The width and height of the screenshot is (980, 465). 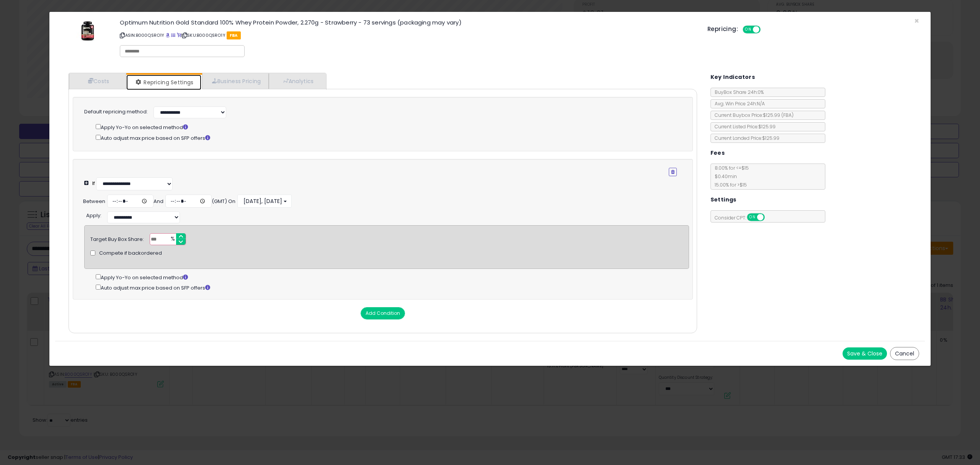 What do you see at coordinates (383, 313) in the screenshot?
I see `button: Add Condition` at bounding box center [383, 313].